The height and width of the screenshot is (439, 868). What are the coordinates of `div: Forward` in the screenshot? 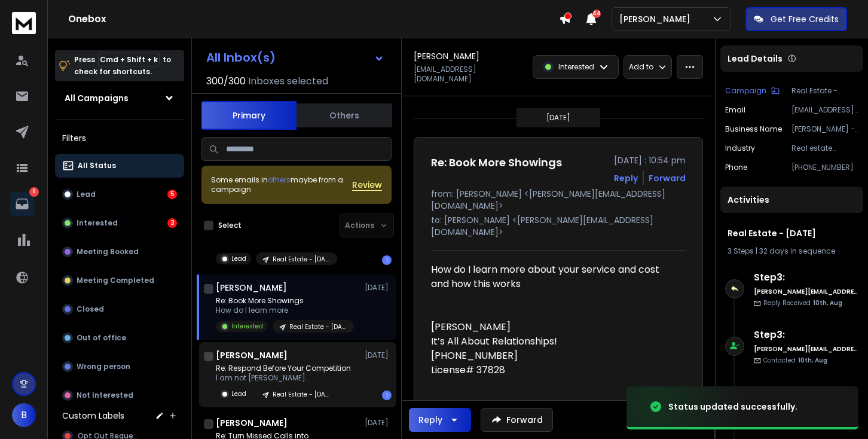 It's located at (667, 178).